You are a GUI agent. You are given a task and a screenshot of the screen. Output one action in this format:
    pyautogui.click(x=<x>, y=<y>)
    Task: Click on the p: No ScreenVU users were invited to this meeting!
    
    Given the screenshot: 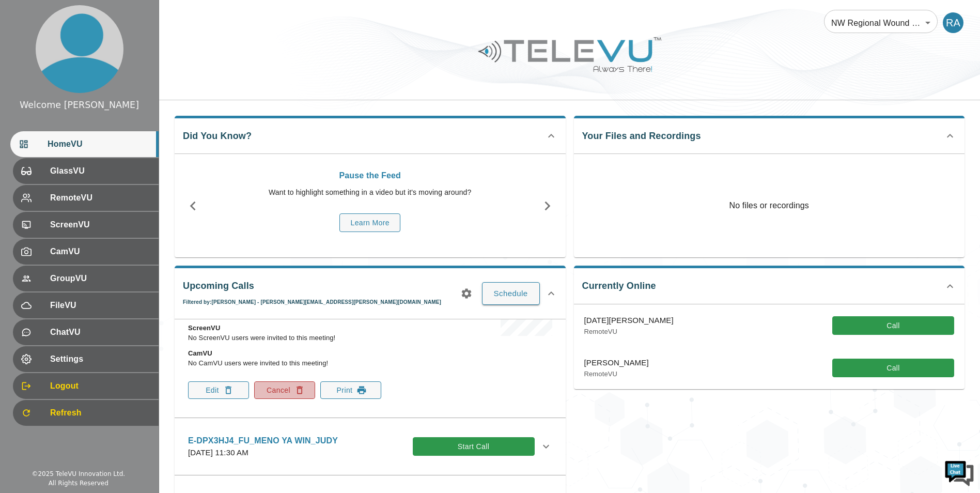 What is the action you would take?
    pyautogui.click(x=287, y=338)
    